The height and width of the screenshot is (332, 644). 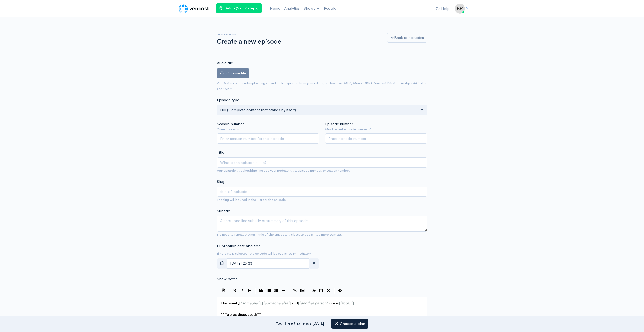 What do you see at coordinates (250, 303) in the screenshot?
I see `span: someone` at bounding box center [250, 303].